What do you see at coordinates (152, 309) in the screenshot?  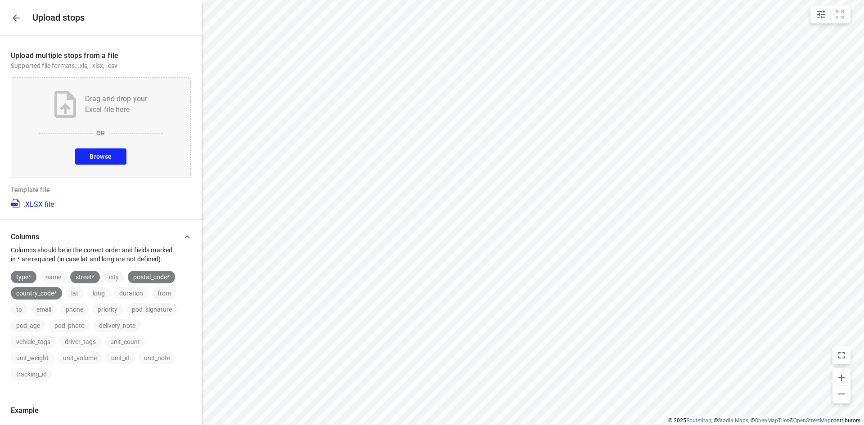 I see `span: pod_signature` at bounding box center [152, 309].